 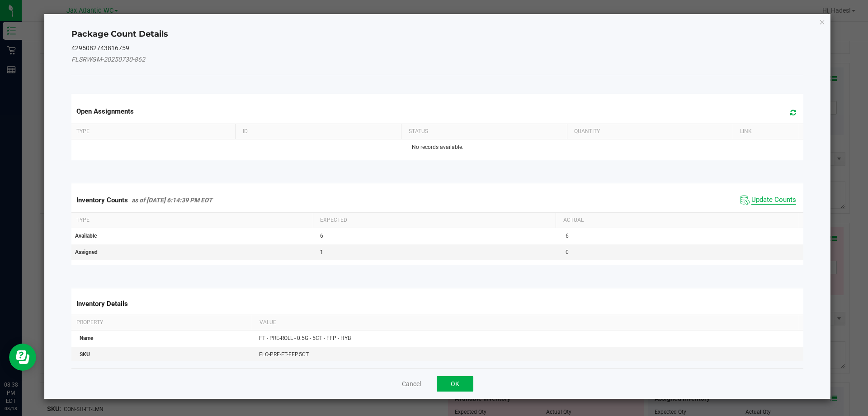 What do you see at coordinates (587, 131) in the screenshot?
I see `span: Quantity` at bounding box center [587, 131].